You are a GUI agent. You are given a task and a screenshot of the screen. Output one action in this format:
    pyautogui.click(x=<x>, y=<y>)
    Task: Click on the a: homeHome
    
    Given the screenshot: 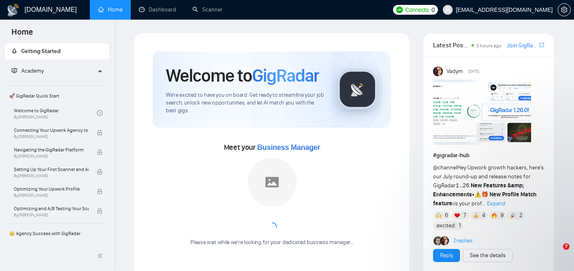 What is the action you would take?
    pyautogui.click(x=110, y=9)
    